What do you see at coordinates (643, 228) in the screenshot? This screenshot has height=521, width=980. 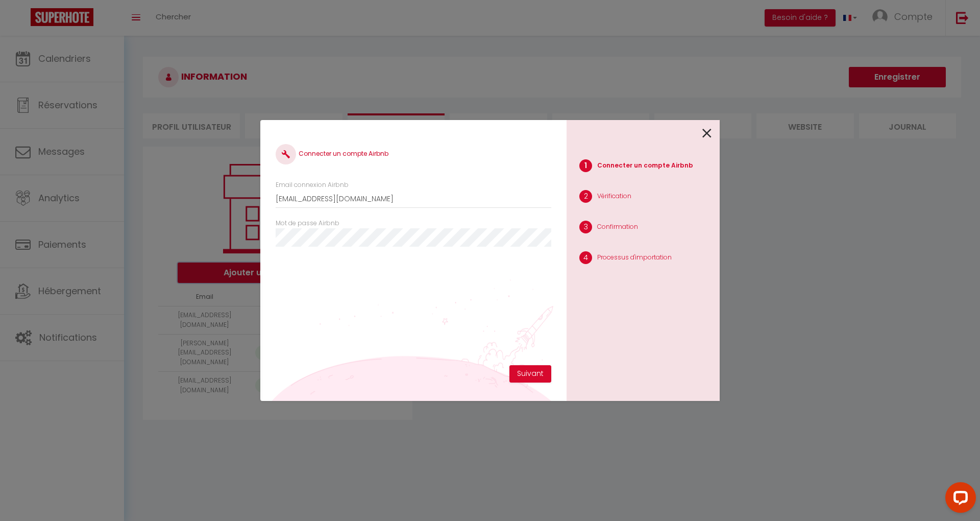 I see `li: Confirmation` at bounding box center [643, 228].